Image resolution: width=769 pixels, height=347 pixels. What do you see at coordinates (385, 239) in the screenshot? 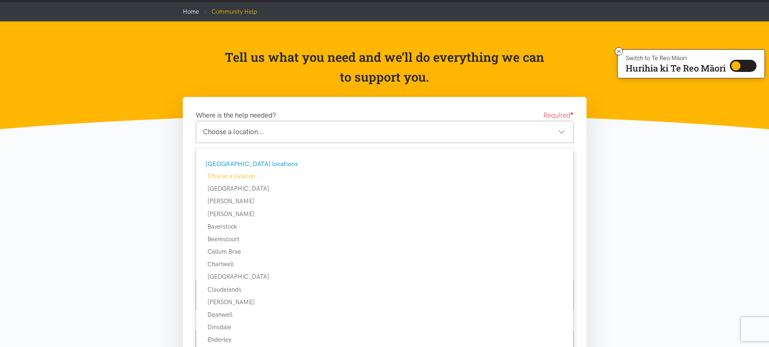
I see `div: Beerescourt` at bounding box center [385, 239].